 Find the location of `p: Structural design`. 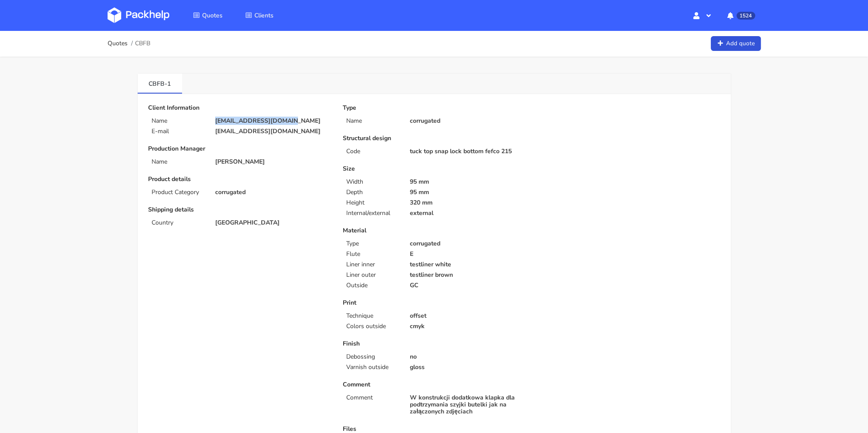

p: Structural design is located at coordinates (434, 139).